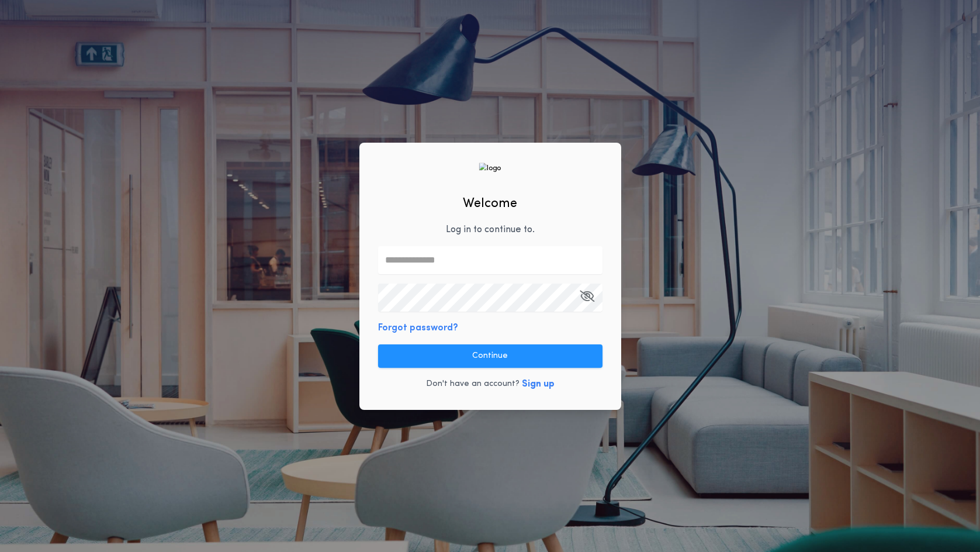 This screenshot has height=552, width=980. I want to click on p: Don't have an account?, so click(473, 384).